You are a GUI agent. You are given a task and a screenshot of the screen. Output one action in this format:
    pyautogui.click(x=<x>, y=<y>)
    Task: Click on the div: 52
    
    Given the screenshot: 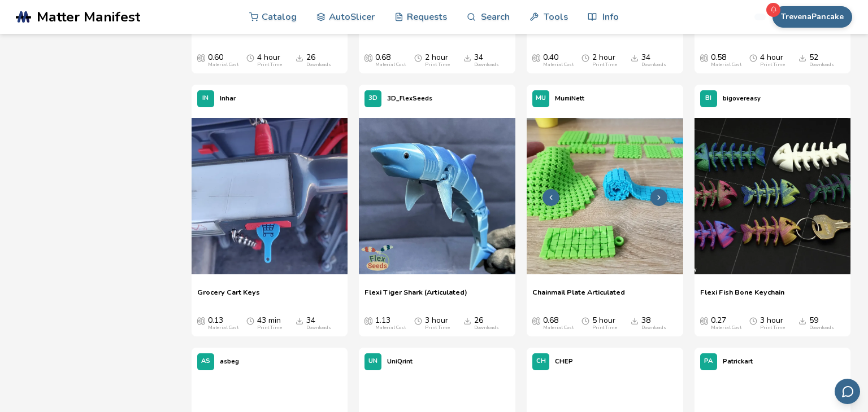 What is the action you would take?
    pyautogui.click(x=822, y=60)
    